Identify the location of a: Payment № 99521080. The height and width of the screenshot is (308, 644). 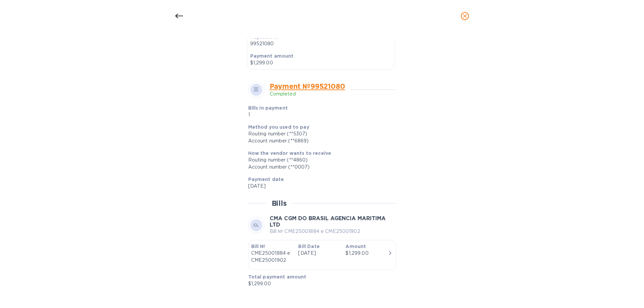
(307, 86).